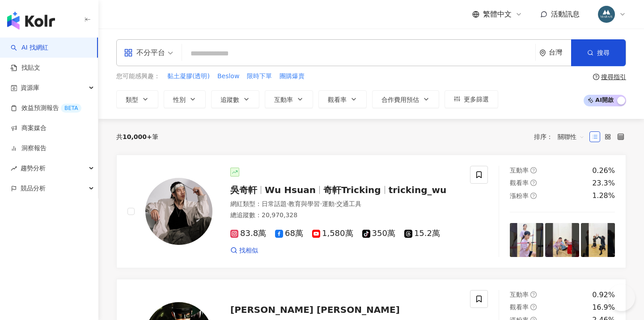 Image resolution: width=644 pixels, height=320 pixels. Describe the element at coordinates (128, 53) in the screenshot. I see `span: appstore` at that location.